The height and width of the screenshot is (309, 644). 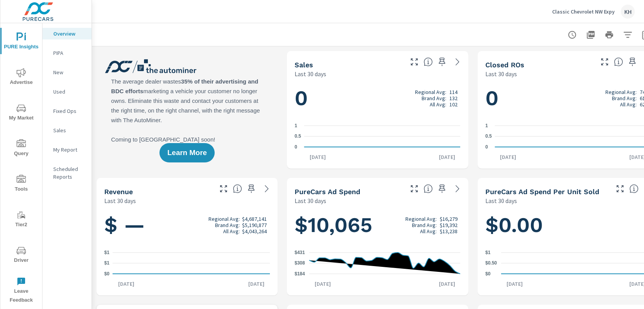 I want to click on p: $19,392, so click(x=449, y=225).